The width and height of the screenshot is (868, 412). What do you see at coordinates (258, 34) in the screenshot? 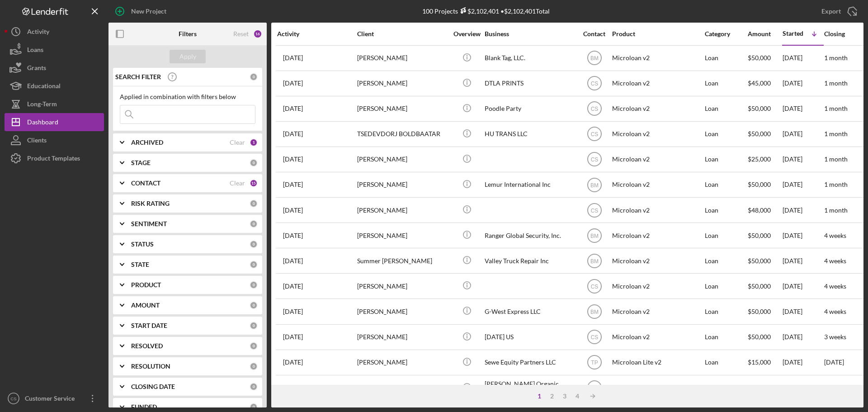
I see `div: 16` at bounding box center [258, 34].